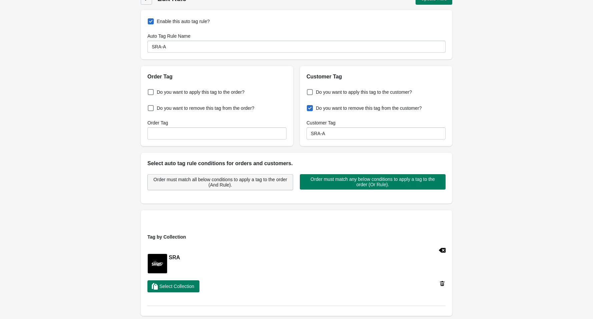  Describe the element at coordinates (175, 258) in the screenshot. I see `h2: SRA` at that location.